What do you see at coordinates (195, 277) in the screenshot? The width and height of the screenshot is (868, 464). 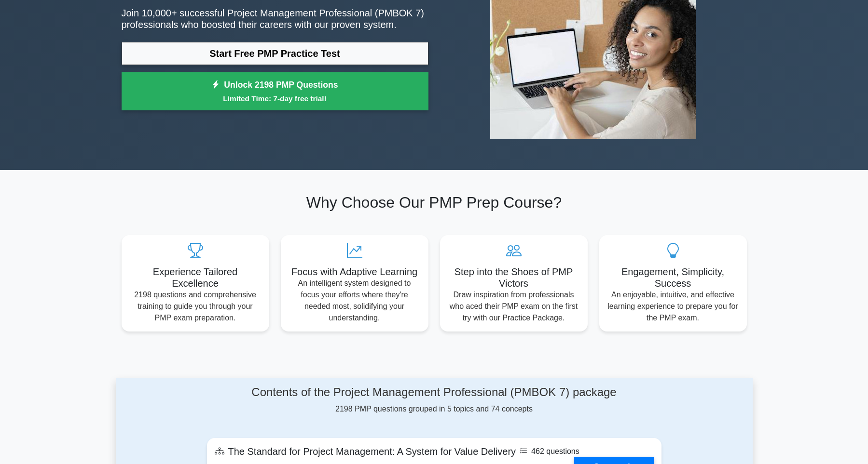 I see `h5: Experience Tailored Excellence` at bounding box center [195, 277].